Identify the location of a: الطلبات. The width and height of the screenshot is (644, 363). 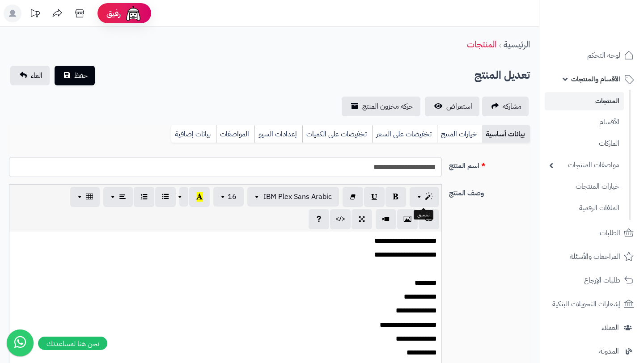
(592, 233).